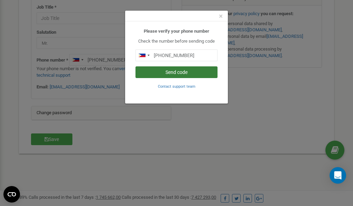  I want to click on input: 0905 123 4567, so click(176, 55).